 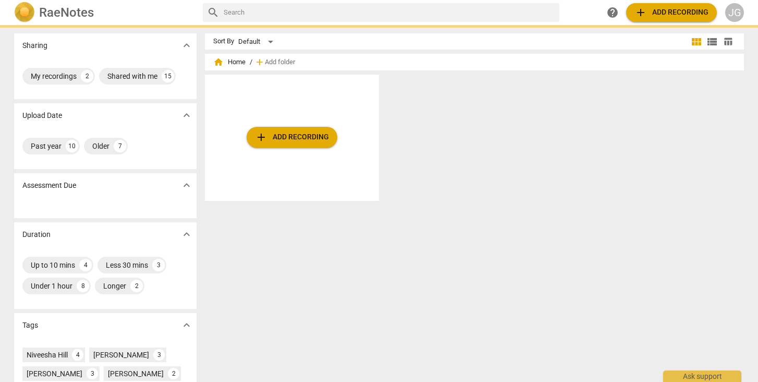 What do you see at coordinates (734, 13) in the screenshot?
I see `button: JG` at bounding box center [734, 13].